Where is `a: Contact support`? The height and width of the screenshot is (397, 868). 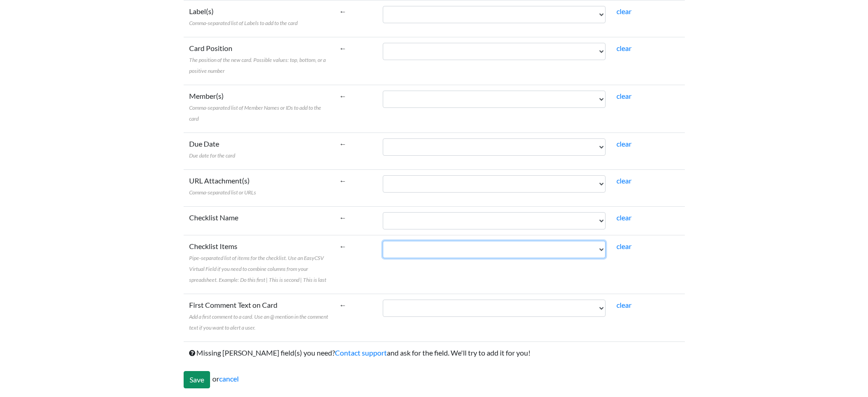 a: Contact support is located at coordinates (361, 352).